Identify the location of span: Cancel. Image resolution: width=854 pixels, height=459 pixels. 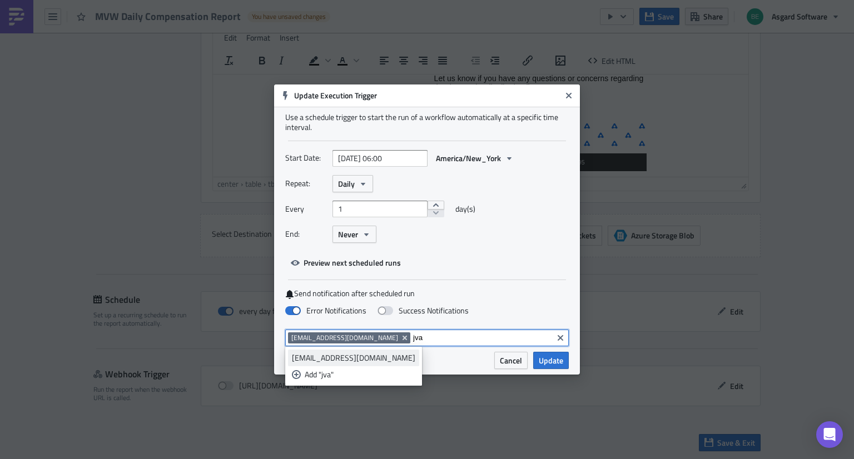
(511, 360).